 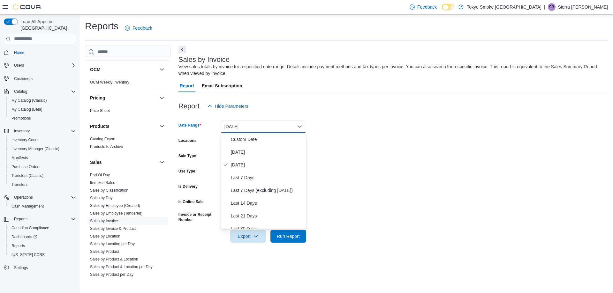 I want to click on span: Sales by Location per Day, so click(x=112, y=244).